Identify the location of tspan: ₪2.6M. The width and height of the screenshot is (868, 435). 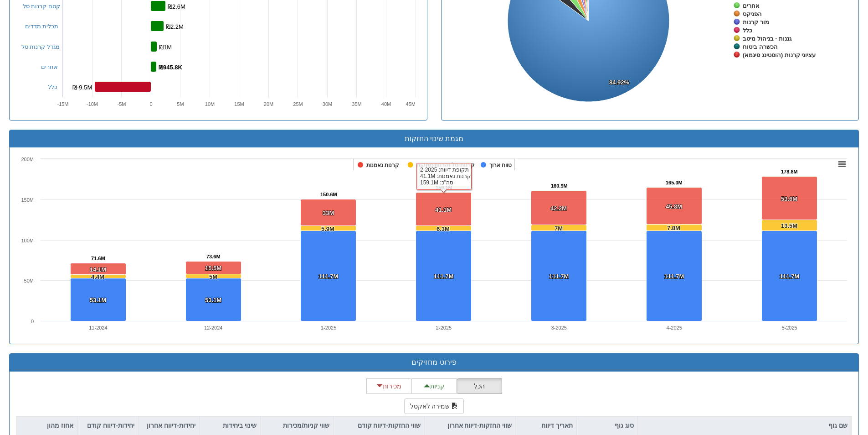
(177, 6).